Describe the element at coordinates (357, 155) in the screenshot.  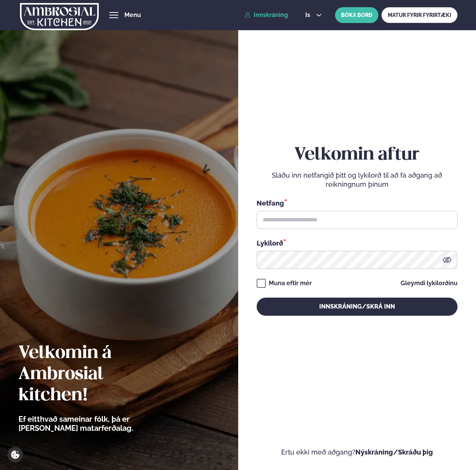
I see `h2: Velkomin aftur` at that location.